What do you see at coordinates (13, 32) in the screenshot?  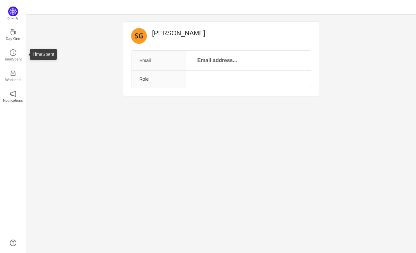 I see `i: icon: coffee` at bounding box center [13, 32].